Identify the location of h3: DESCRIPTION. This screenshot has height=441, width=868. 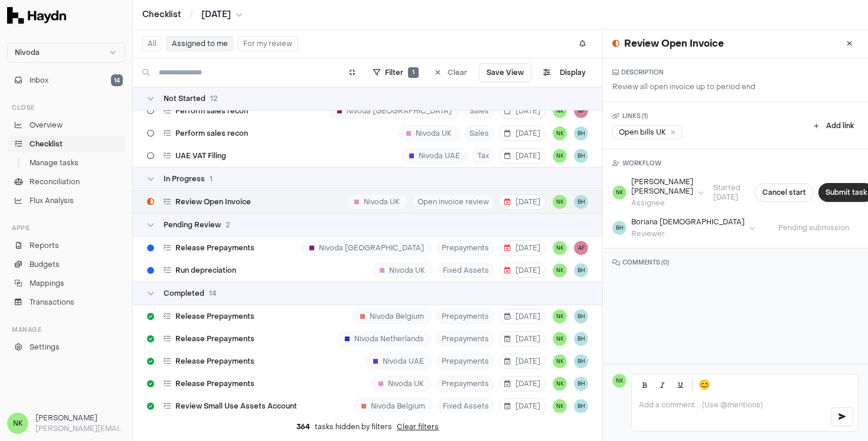
(684, 72).